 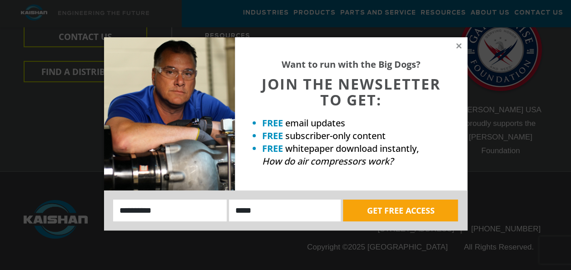 I want to click on span: subscriber-only content, so click(x=335, y=135).